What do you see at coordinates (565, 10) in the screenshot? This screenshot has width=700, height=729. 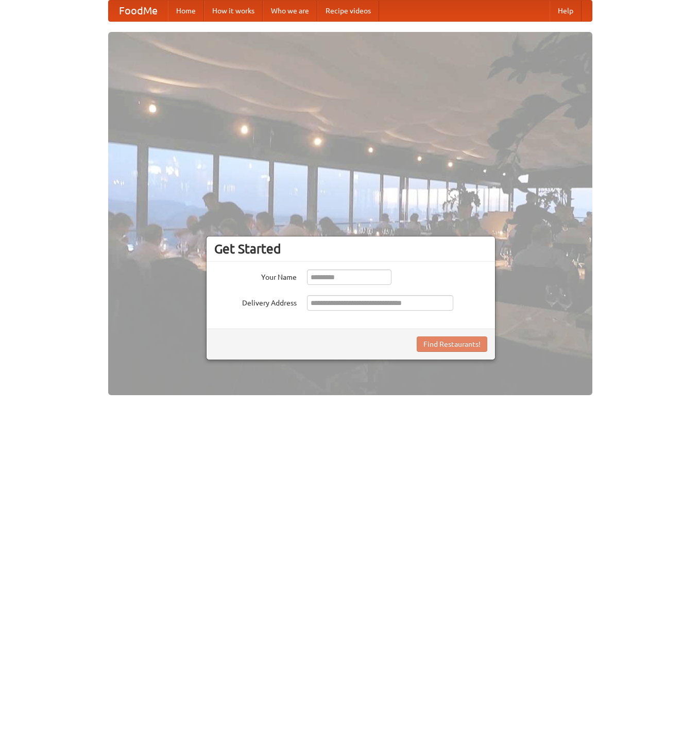 I see `a: Help` at bounding box center [565, 10].